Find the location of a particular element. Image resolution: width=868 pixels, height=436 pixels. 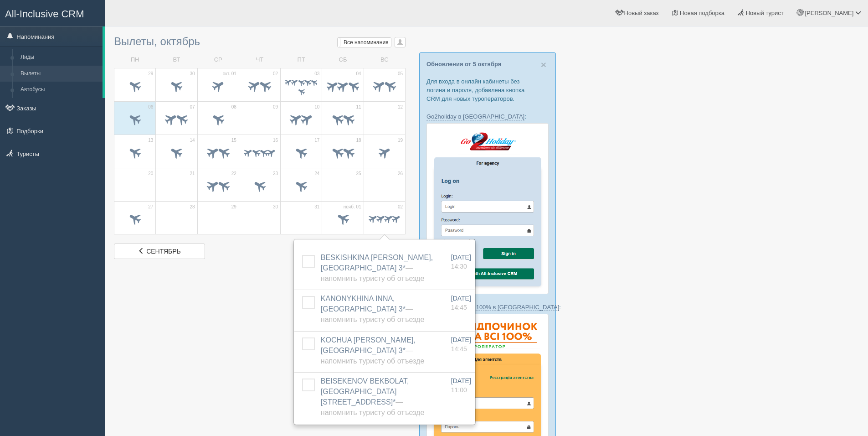

span: 27 is located at coordinates (150, 207).